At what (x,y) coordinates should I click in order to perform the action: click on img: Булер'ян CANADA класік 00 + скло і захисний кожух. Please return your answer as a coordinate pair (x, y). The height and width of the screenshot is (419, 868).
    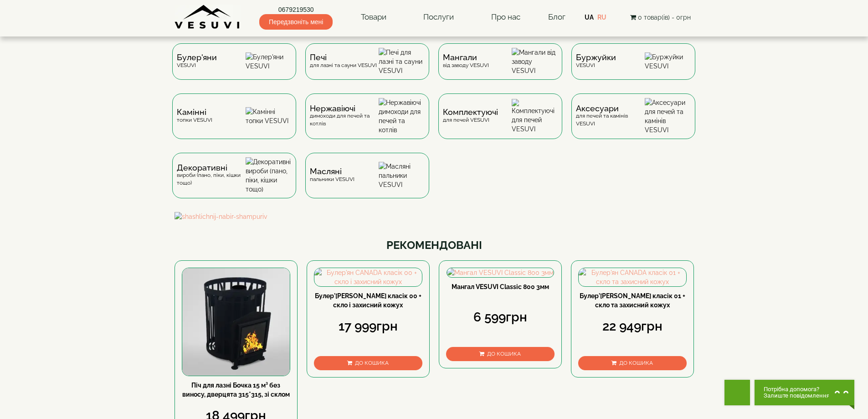
    Looking at the image, I should click on (368, 277).